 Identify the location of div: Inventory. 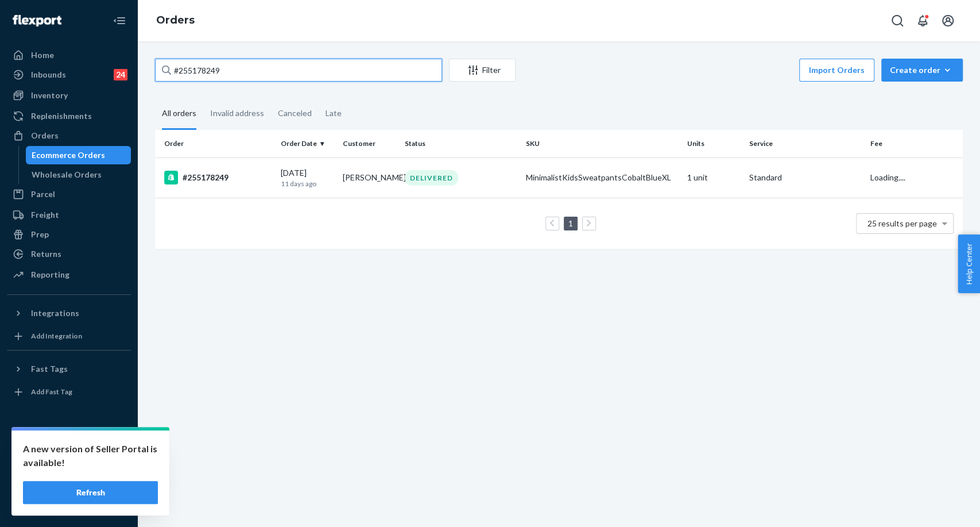
(49, 95).